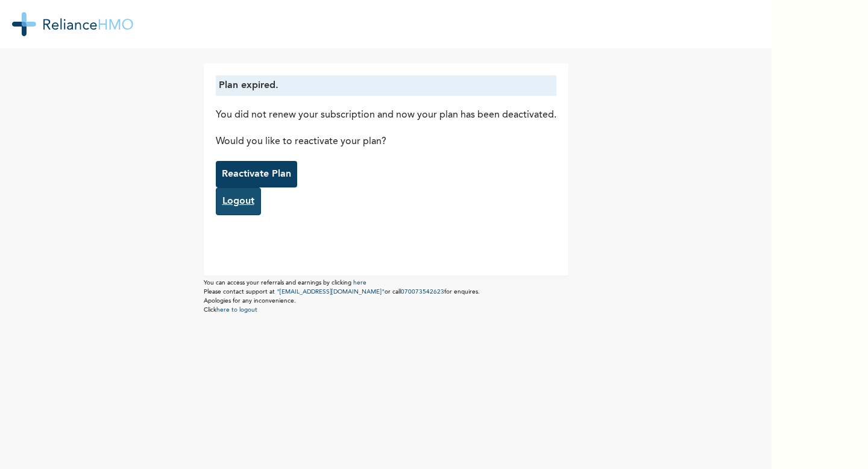  What do you see at coordinates (72, 24) in the screenshot?
I see `img: RelianceHMO` at bounding box center [72, 24].